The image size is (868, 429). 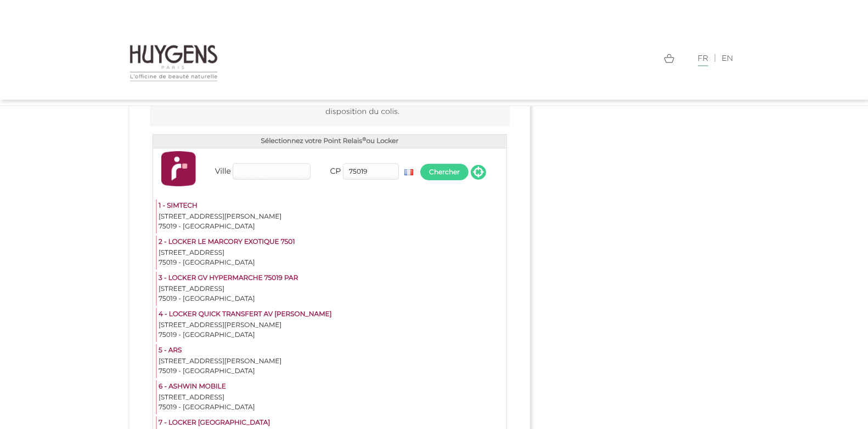 What do you see at coordinates (409, 172) in the screenshot?
I see `img: FR` at bounding box center [409, 172].